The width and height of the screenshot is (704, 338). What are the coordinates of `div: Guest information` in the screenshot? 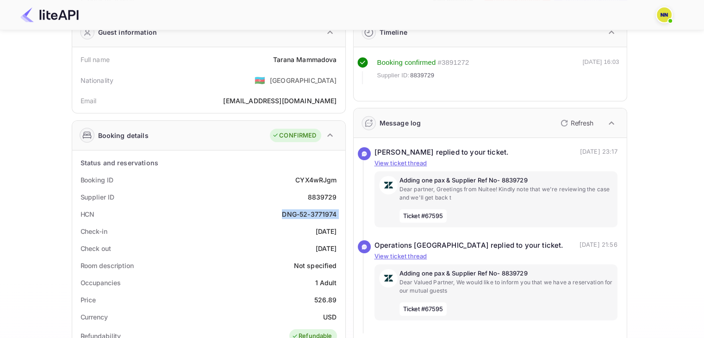 It's located at (128, 32).